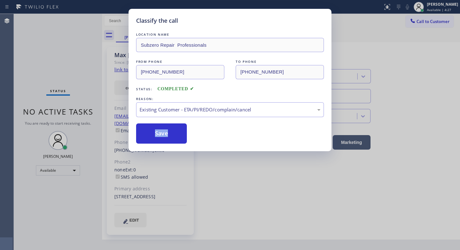 Image resolution: width=460 pixels, height=250 pixels. I want to click on input: To phone, so click(280, 72).